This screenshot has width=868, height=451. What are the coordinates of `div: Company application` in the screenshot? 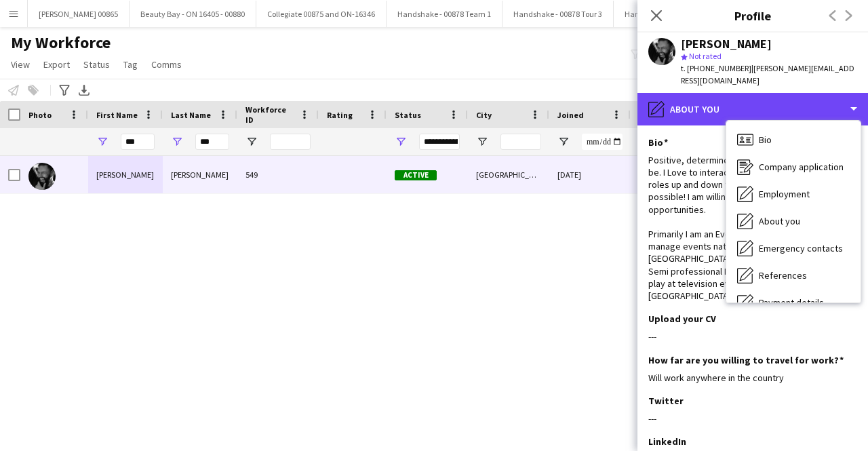 It's located at (793, 167).